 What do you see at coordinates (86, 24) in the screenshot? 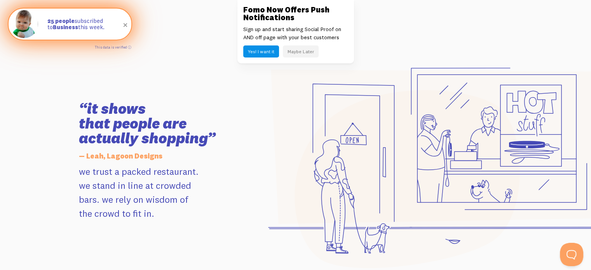
I see `p: subscribed to this week.` at bounding box center [86, 24].